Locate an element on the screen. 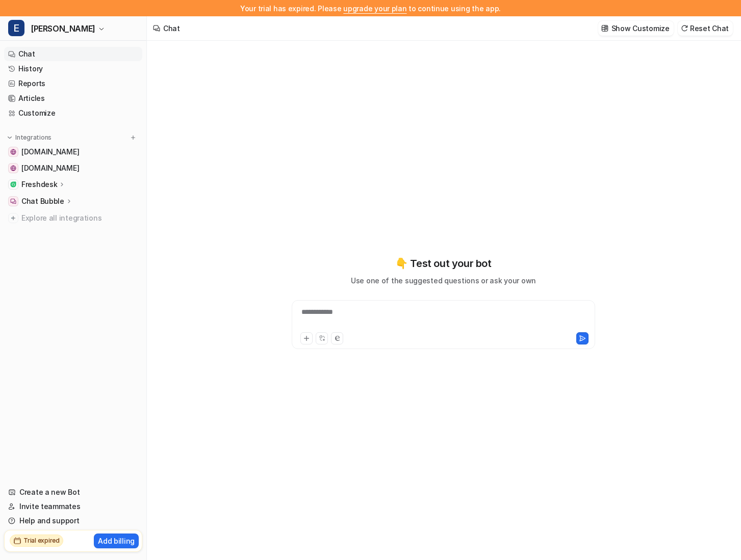  a: upgrade your plan is located at coordinates (375, 8).